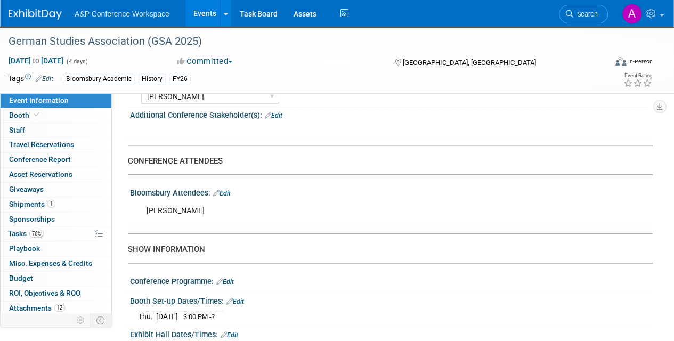  I want to click on div: Event Format, so click(605, 63).